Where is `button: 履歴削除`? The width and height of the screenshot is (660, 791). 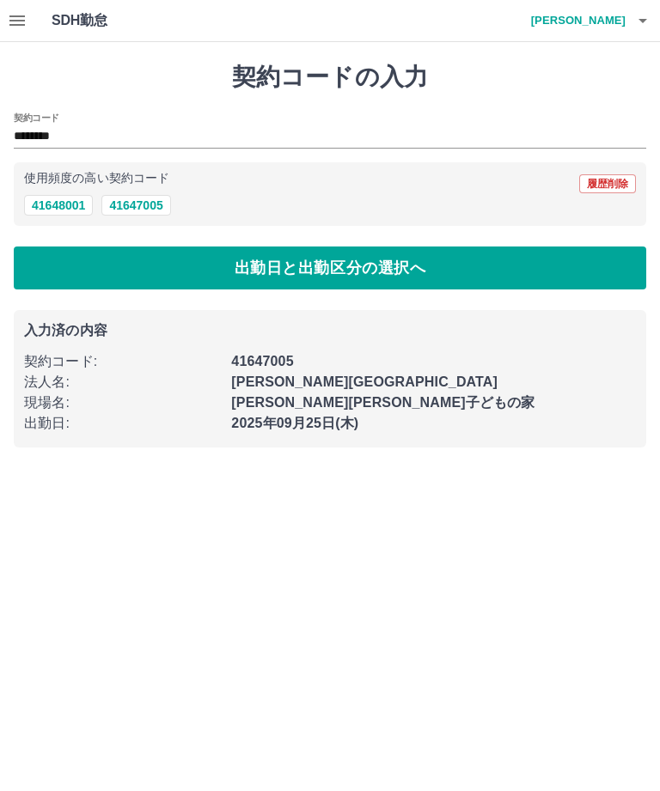 button: 履歴削除 is located at coordinates (607, 184).